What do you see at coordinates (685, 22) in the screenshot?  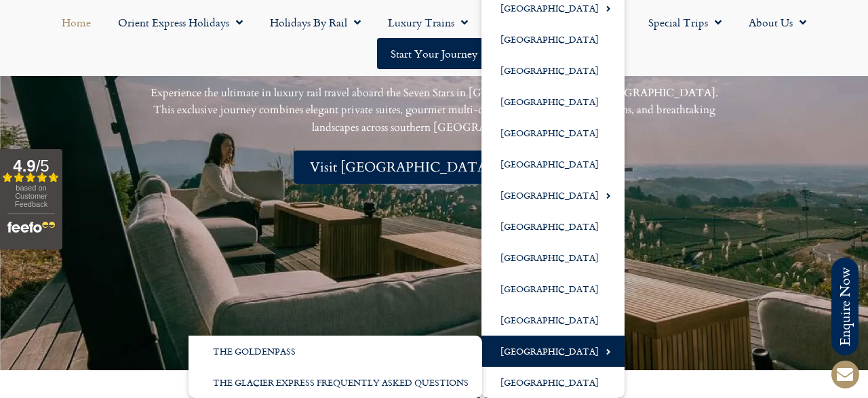 I see `a: Special Trips` at bounding box center [685, 22].